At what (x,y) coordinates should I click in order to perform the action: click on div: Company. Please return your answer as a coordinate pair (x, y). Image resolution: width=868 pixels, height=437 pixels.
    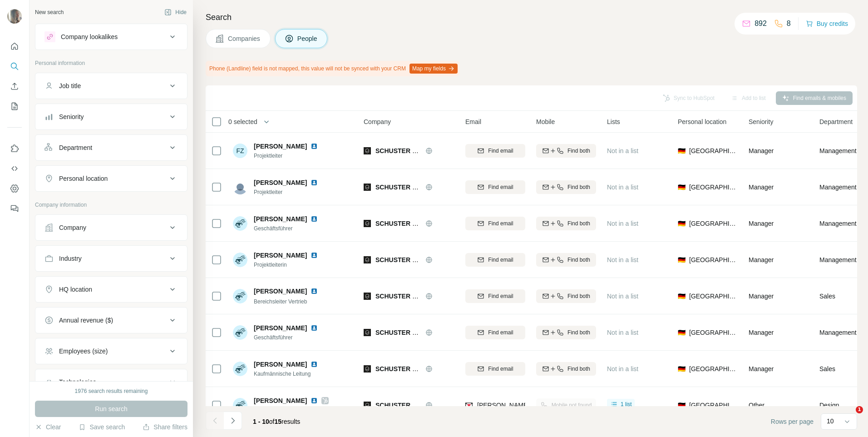
    Looking at the image, I should click on (72, 227).